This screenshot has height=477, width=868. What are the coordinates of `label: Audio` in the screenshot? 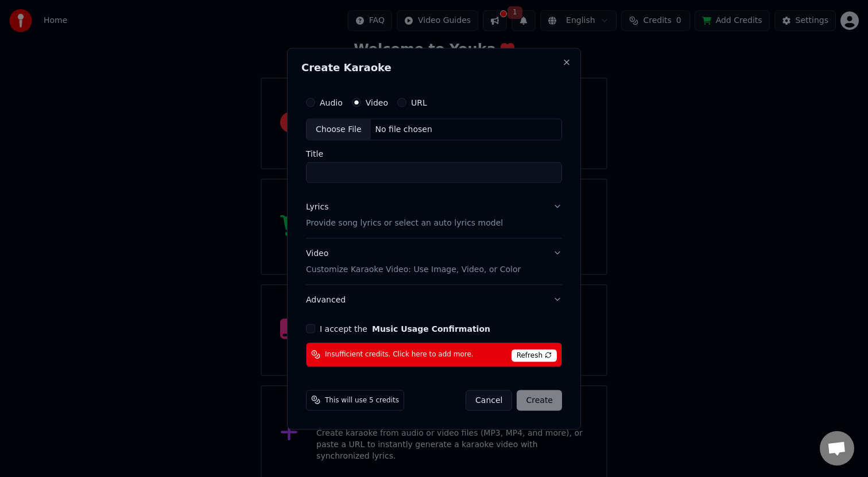 It's located at (331, 102).